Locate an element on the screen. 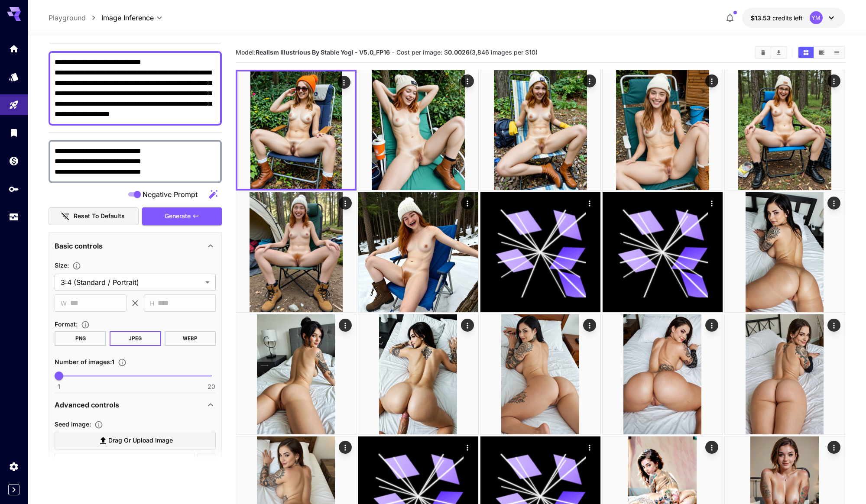  span: Seed image : is located at coordinates (73, 424).